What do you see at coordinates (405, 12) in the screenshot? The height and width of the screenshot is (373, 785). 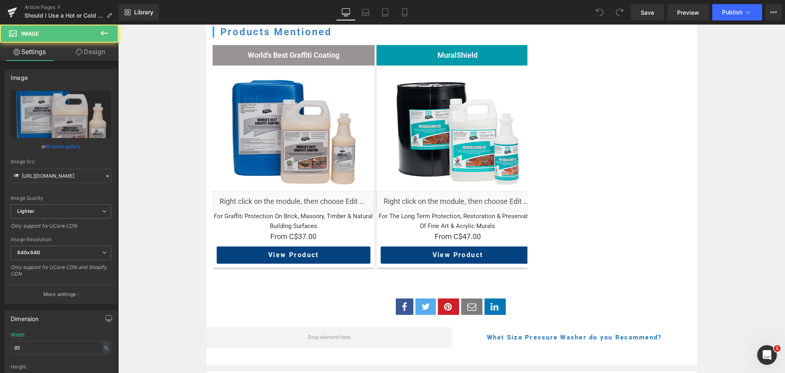 I see `a: Mobile` at bounding box center [405, 12].